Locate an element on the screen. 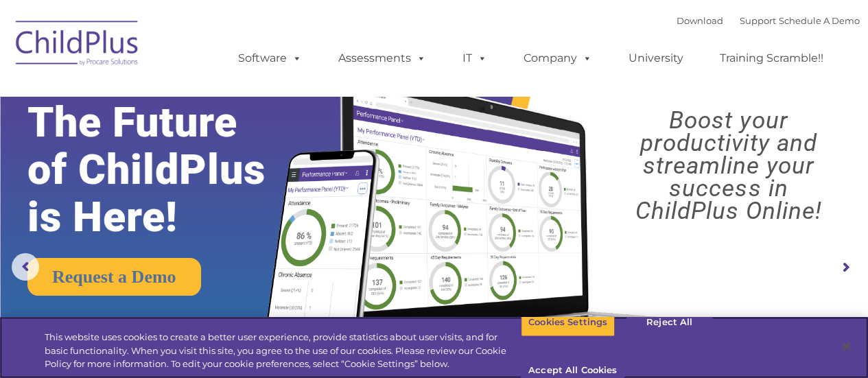 This screenshot has width=868, height=378. a: Company is located at coordinates (558, 58).